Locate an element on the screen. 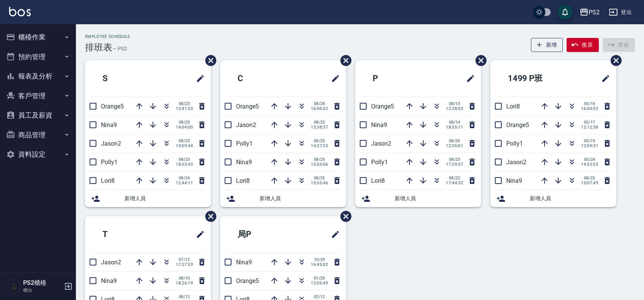 The height and width of the screenshot is (300, 644). button: 商品管理 is located at coordinates (38, 135).